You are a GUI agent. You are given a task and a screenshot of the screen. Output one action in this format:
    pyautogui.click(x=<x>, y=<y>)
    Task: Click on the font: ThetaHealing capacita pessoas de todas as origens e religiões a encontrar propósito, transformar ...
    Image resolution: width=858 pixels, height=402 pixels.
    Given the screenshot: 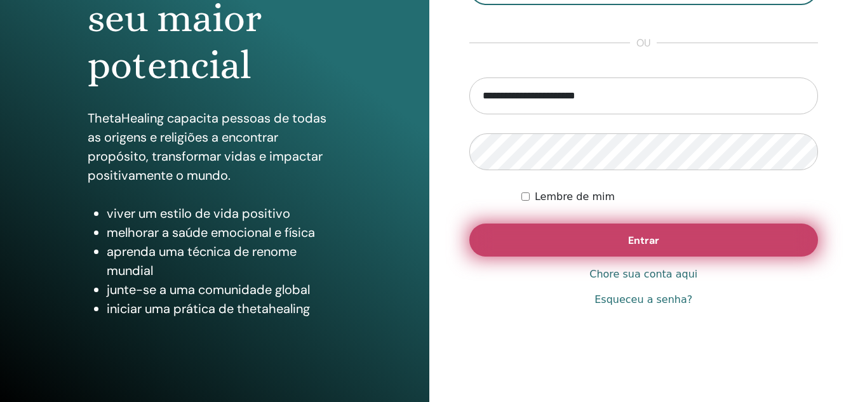 What is the action you would take?
    pyautogui.click(x=207, y=147)
    